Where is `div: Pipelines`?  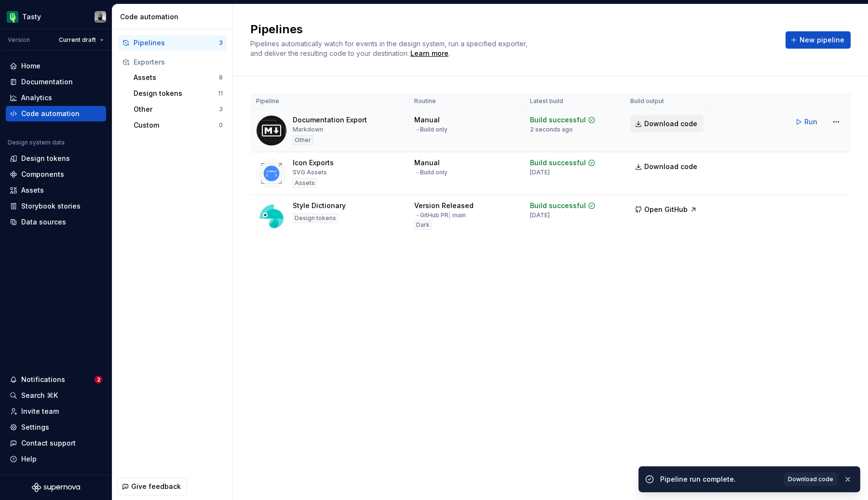 div: Pipelines is located at coordinates (176, 43).